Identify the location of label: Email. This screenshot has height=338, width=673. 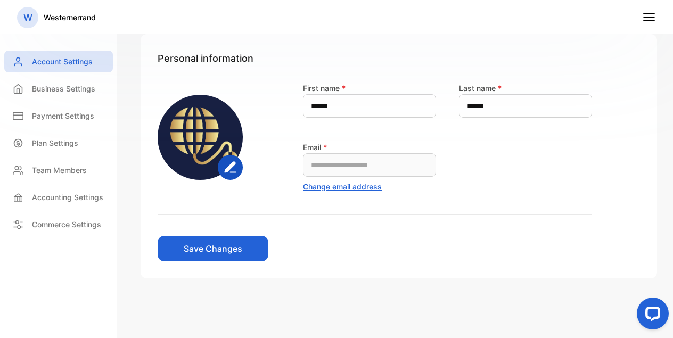
(315, 147).